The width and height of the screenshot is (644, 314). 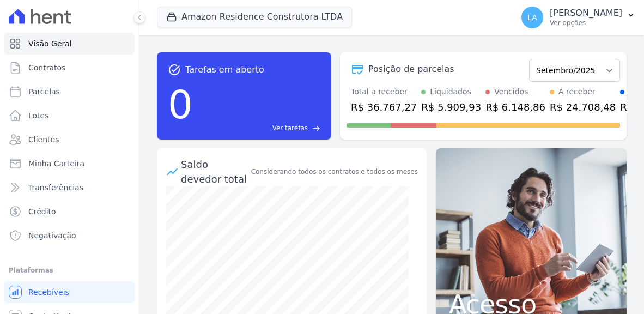 I want to click on button: Amazon Residence Construtora LTDA, so click(x=255, y=17).